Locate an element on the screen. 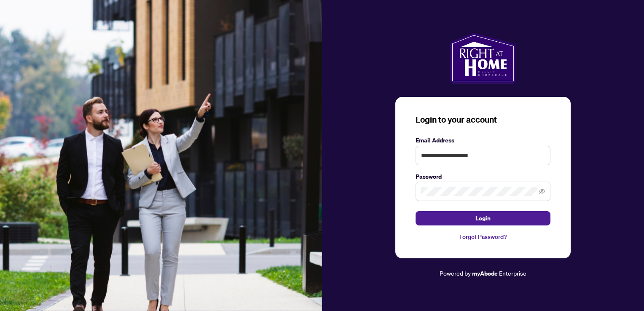 The height and width of the screenshot is (311, 644). a: Forgot Password? is located at coordinates (483, 237).